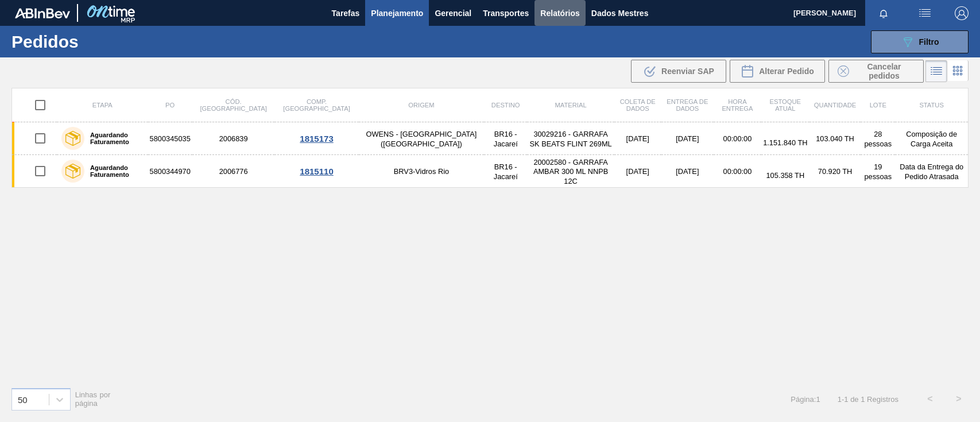 This screenshot has height=422, width=980. Describe the element at coordinates (929, 42) in the screenshot. I see `font: Filtro` at that location.